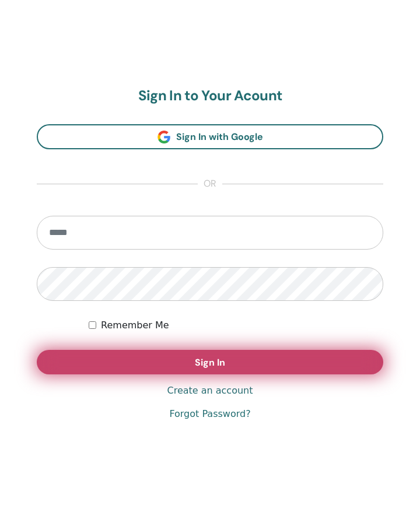  What do you see at coordinates (210, 362) in the screenshot?
I see `button: Sign In` at bounding box center [210, 362].